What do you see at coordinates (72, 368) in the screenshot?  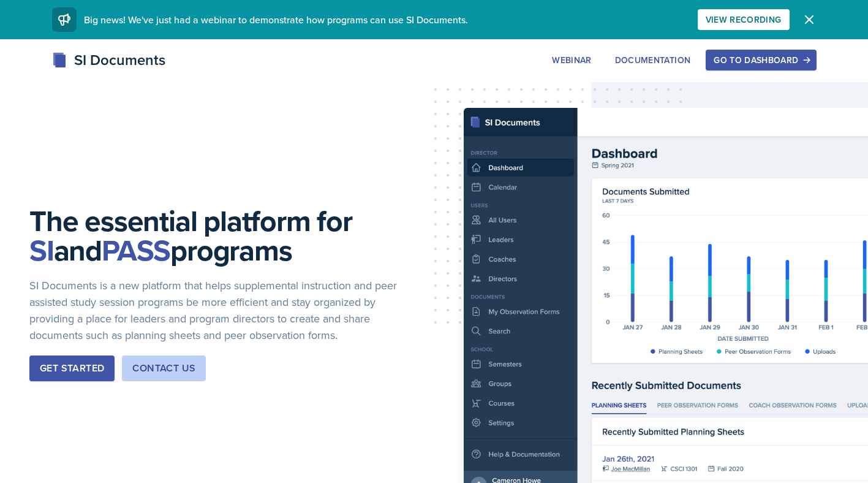 I see `div: Get Started` at bounding box center [72, 368].